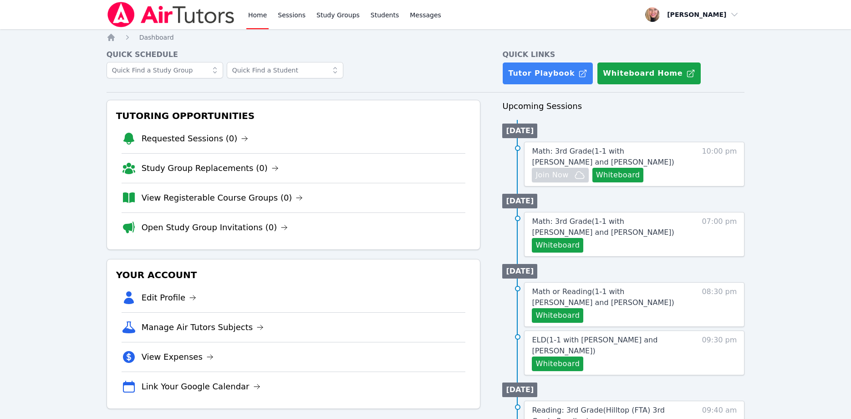 This screenshot has width=851, height=419. I want to click on h3: Your Account, so click(294, 275).